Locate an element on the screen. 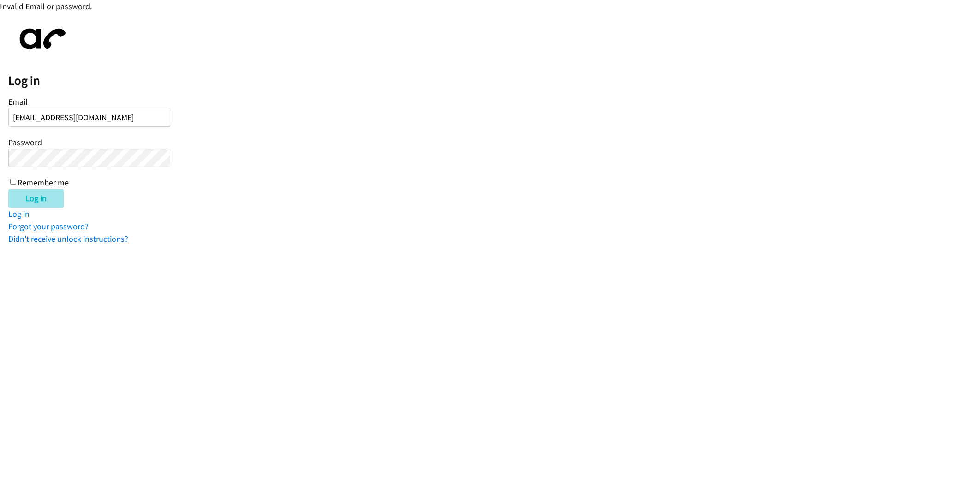 The width and height of the screenshot is (980, 489). label: Email is located at coordinates (18, 101).